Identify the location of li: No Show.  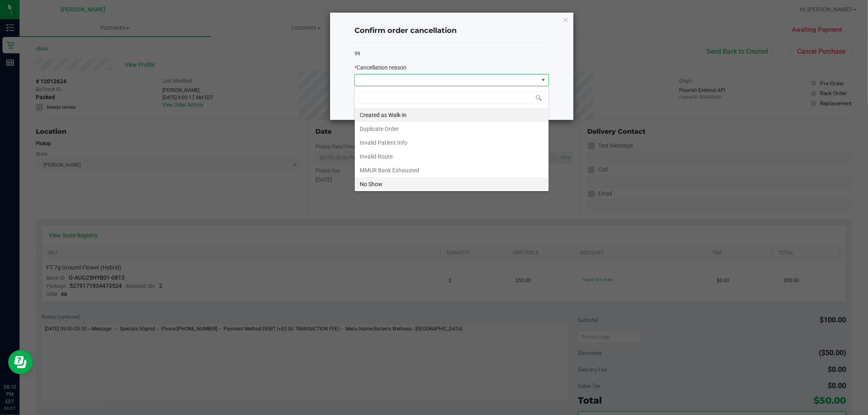
(452, 184).